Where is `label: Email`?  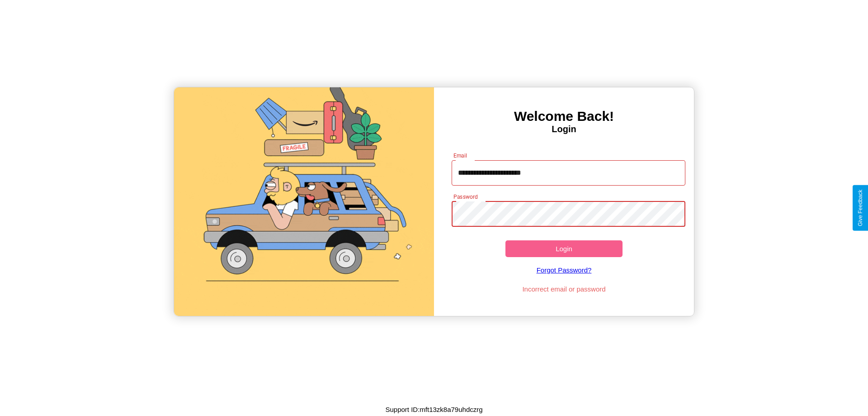 label: Email is located at coordinates (460, 155).